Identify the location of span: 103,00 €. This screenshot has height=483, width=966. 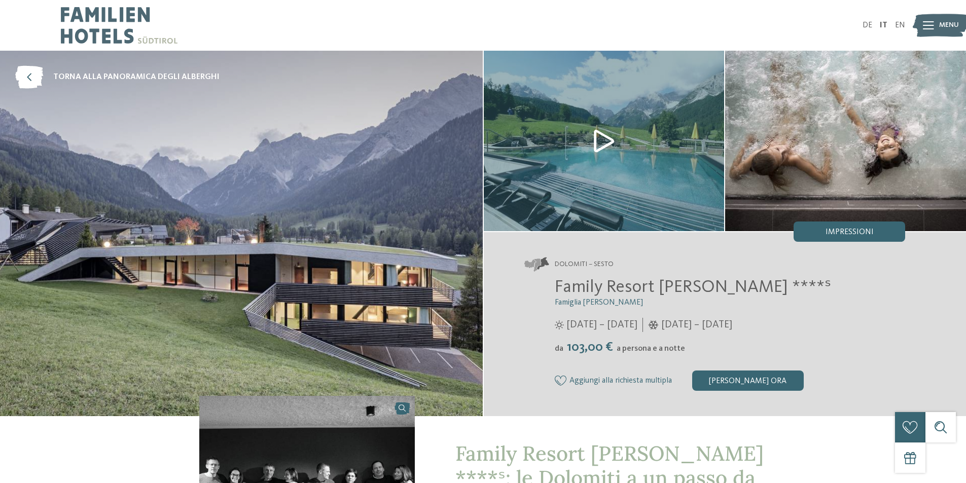
(589, 347).